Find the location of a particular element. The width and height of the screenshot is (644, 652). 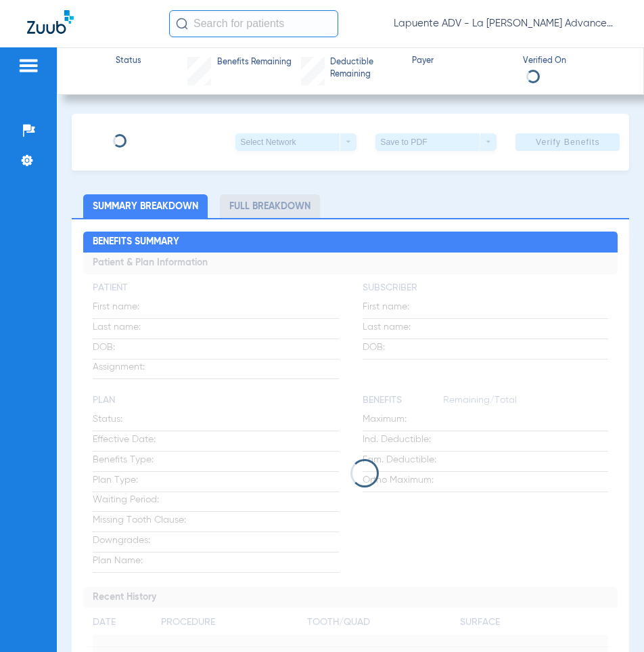

span: Deductible Remaining is located at coordinates (365, 69).